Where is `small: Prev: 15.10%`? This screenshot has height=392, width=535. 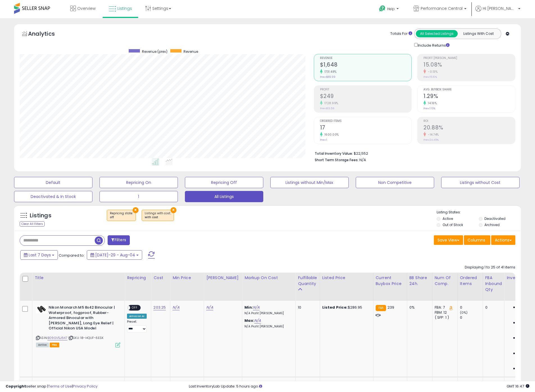
small: Prev: 15.10% is located at coordinates (430, 77).